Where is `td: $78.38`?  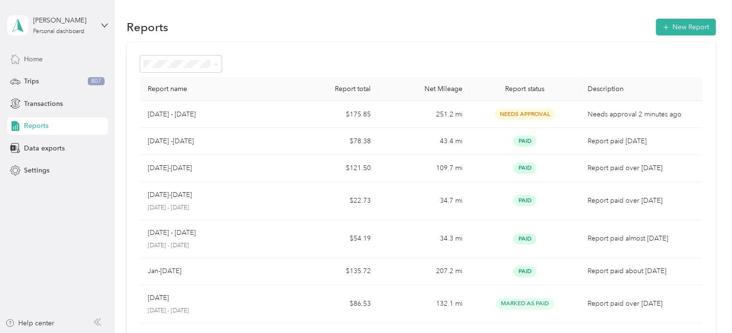
td: $78.38 is located at coordinates (332, 141).